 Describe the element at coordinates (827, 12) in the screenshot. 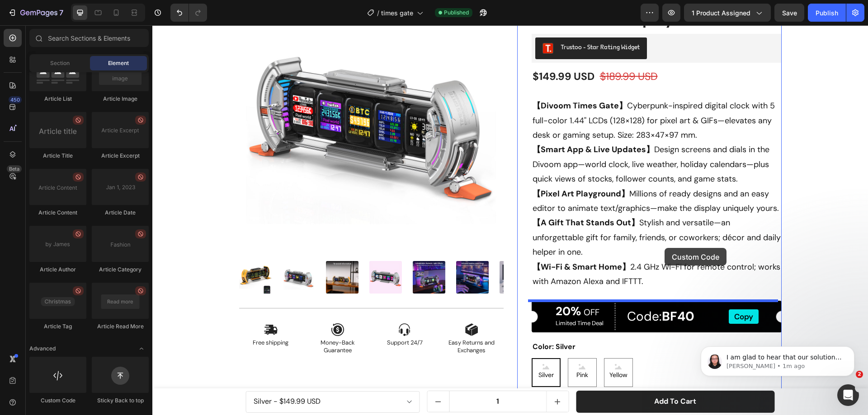

I see `div: Publish` at that location.